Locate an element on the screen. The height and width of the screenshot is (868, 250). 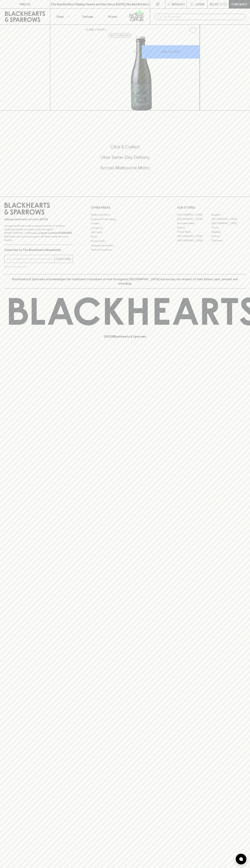
a: Shipping Information is located at coordinates (125, 245).